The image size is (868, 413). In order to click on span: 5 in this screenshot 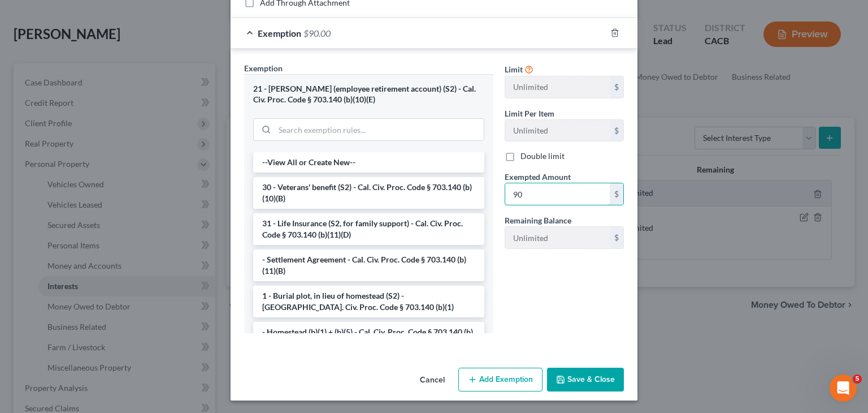, I will do `click(857, 379)`.